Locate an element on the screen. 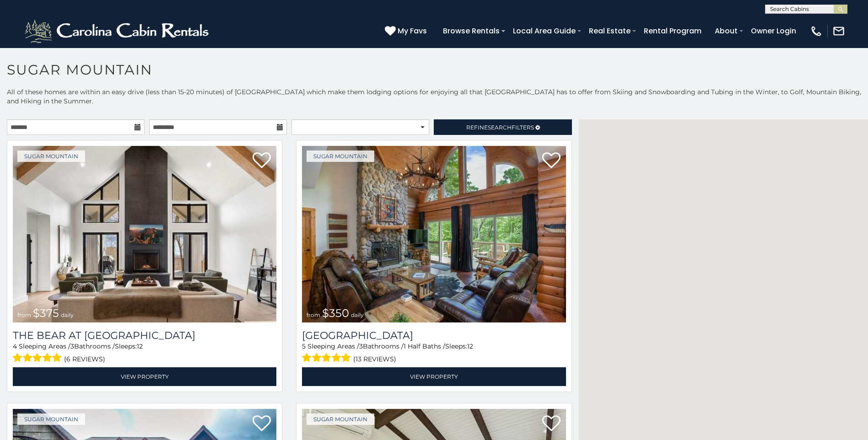 Image resolution: width=868 pixels, height=440 pixels. img: 1714387646_thumbnail.jpeg is located at coordinates (145, 234).